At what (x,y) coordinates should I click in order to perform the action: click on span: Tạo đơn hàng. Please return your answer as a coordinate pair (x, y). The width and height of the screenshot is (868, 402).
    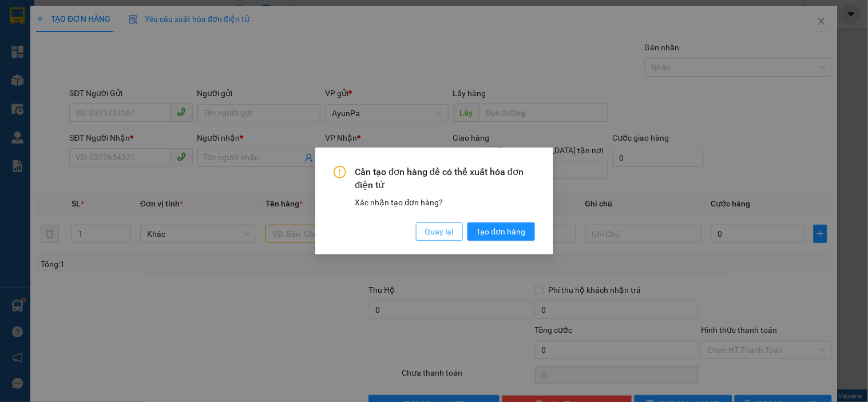
    Looking at the image, I should click on (501, 232).